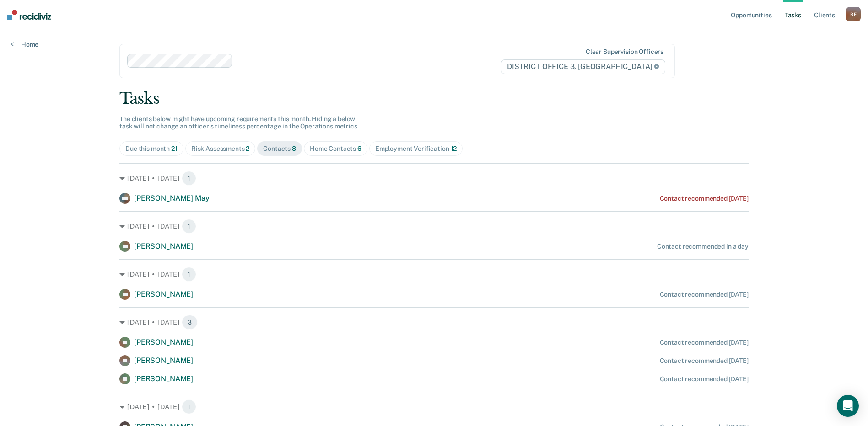 The image size is (868, 426). I want to click on div: Employment Verification, so click(416, 148).